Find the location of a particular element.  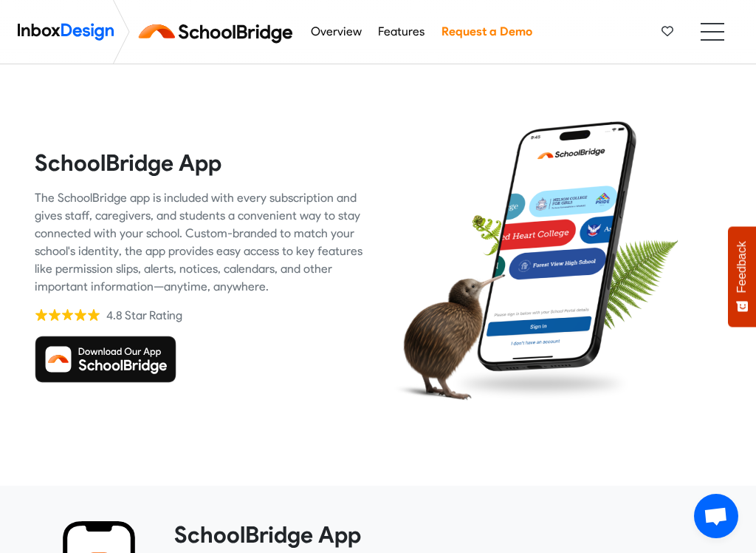

button: Feedback - Show survey is located at coordinates (742, 276).